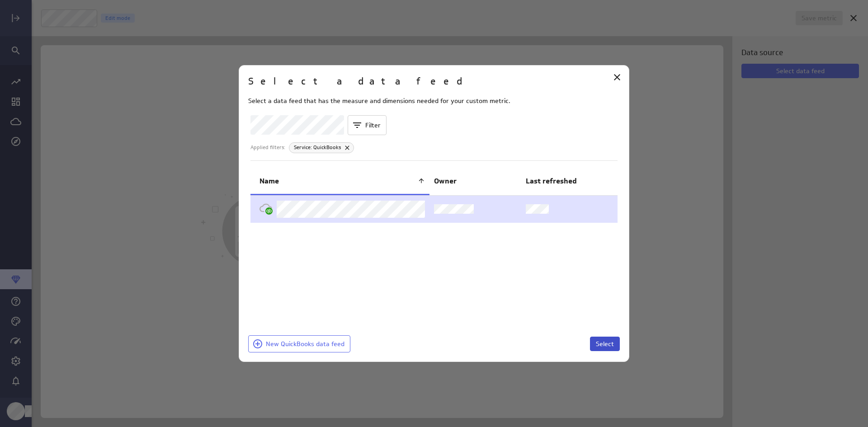 The image size is (868, 427). What do you see at coordinates (305, 344) in the screenshot?
I see `span: New QuickBooks data feed` at bounding box center [305, 344].